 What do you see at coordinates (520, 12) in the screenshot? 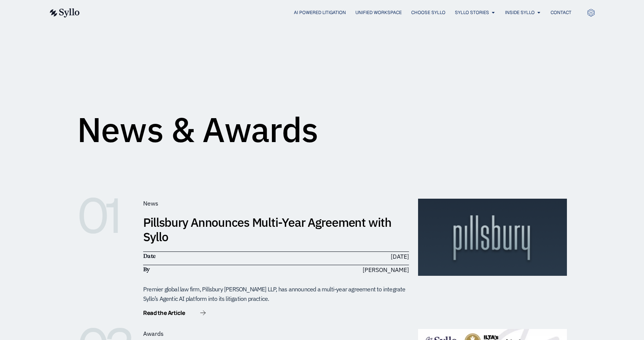
I see `a: Inside Syllo` at bounding box center [520, 12].